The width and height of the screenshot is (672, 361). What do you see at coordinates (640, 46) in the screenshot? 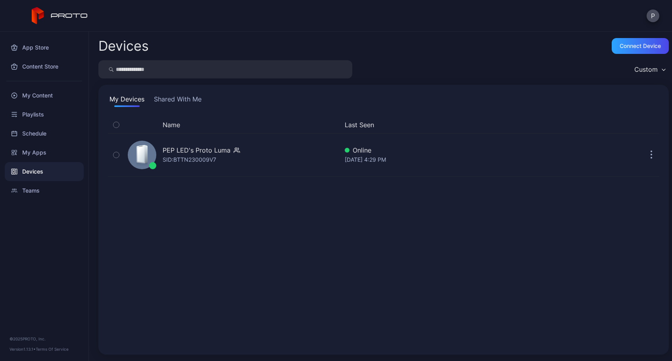
I see `button: Connect device` at bounding box center [640, 46].